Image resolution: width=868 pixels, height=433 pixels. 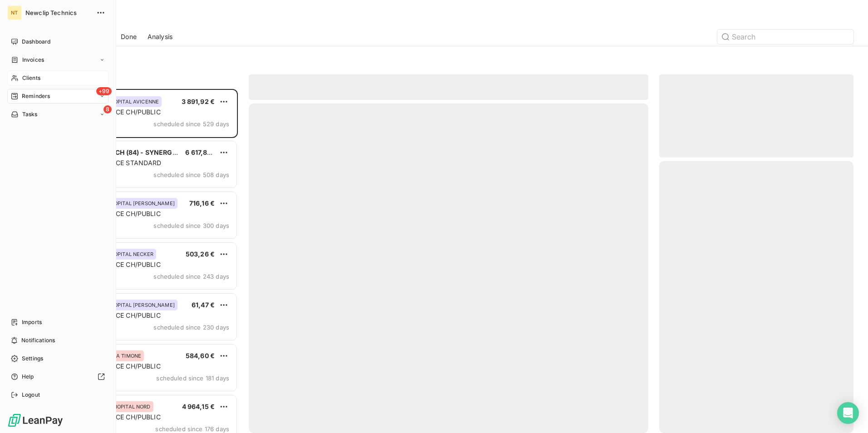 What do you see at coordinates (192, 429) in the screenshot?
I see `span: scheduled since 176 days` at bounding box center [192, 429].